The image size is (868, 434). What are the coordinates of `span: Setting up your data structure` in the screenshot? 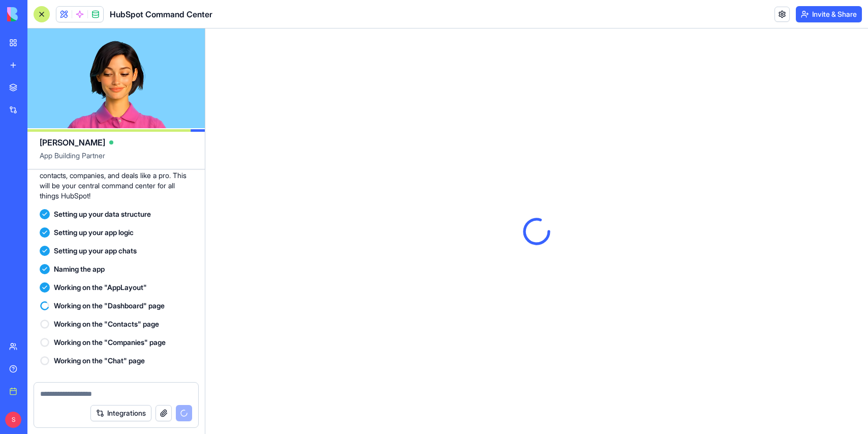 It's located at (102, 215).